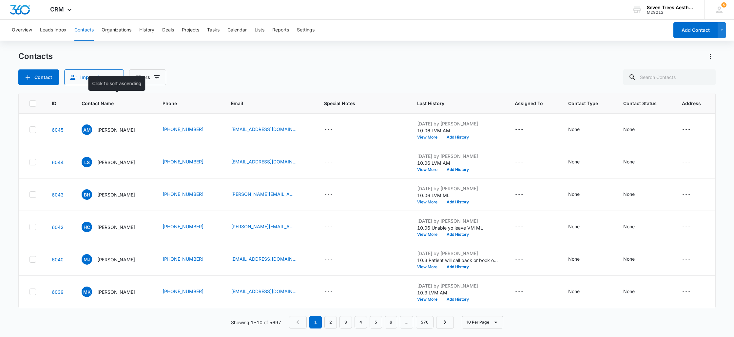  Describe the element at coordinates (189, 195) in the screenshot. I see `div: Phone - (661) 900-3499 - Select to Edit Field` at that location.